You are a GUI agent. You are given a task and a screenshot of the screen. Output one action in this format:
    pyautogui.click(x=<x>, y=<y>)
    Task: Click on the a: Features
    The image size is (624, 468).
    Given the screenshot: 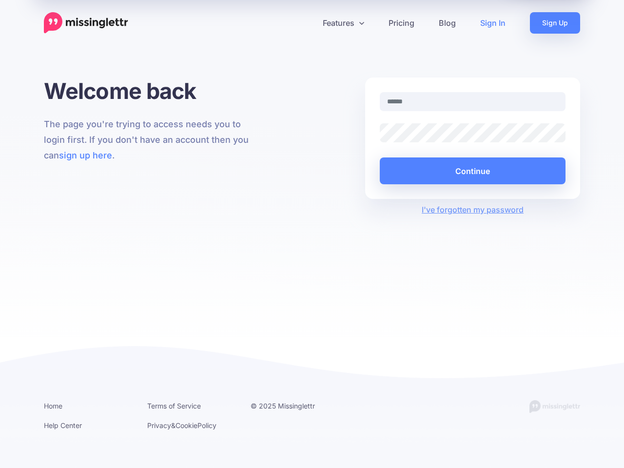 What is the action you would take?
    pyautogui.click(x=343, y=23)
    